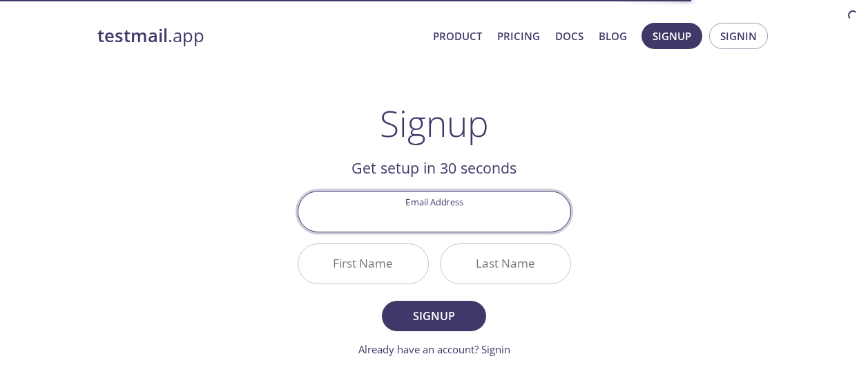  What do you see at coordinates (435, 168) in the screenshot?
I see `h2: Get setup in 30 seconds` at bounding box center [435, 168].